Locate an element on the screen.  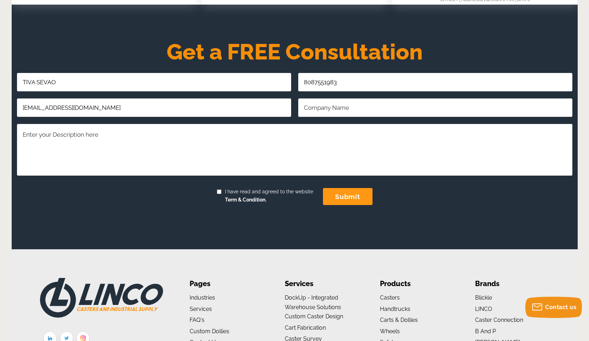
span: I have read and agreed to the website is located at coordinates (267, 196).